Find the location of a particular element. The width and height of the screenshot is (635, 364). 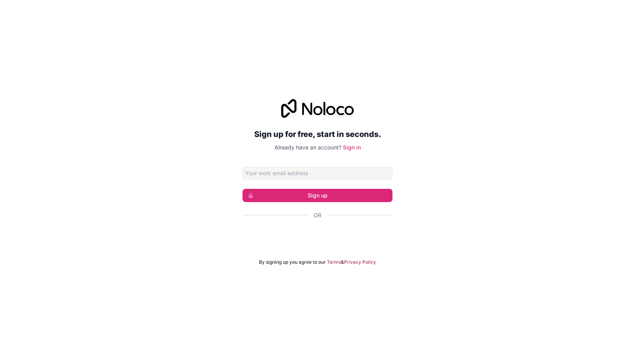

a: Sign in is located at coordinates (352, 147).